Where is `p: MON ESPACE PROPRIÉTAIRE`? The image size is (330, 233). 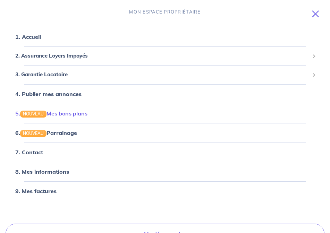
p: MON ESPACE PROPRIÉTAIRE is located at coordinates (165, 12).